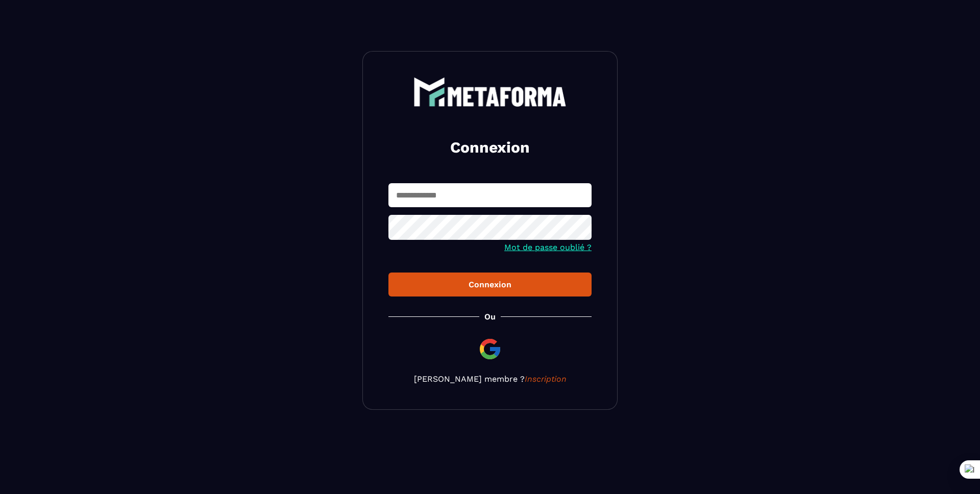  What do you see at coordinates (490, 349) in the screenshot?
I see `img: google` at bounding box center [490, 349].